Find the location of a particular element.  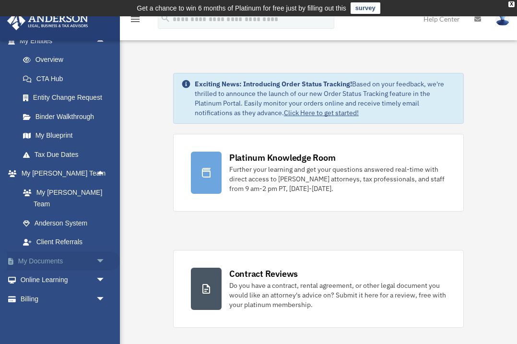

a: Billingarrow_drop_down is located at coordinates (63, 299).